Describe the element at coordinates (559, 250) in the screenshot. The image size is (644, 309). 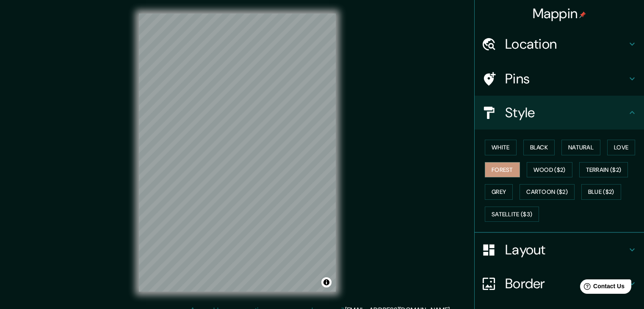
I see `div: Layout` at that location.